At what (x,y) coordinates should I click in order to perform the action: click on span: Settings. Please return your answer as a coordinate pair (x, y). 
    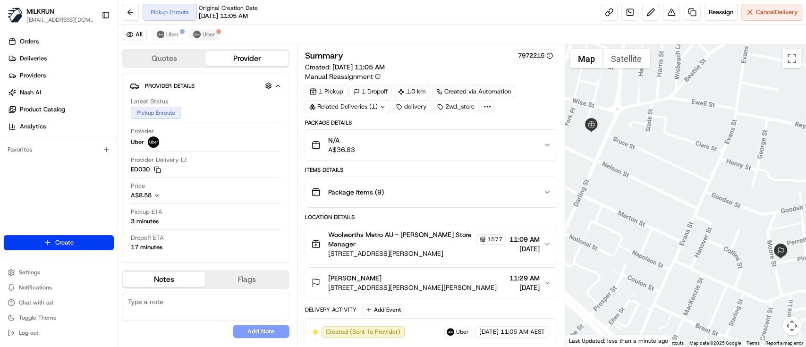
    Looking at the image, I should click on (29, 272).